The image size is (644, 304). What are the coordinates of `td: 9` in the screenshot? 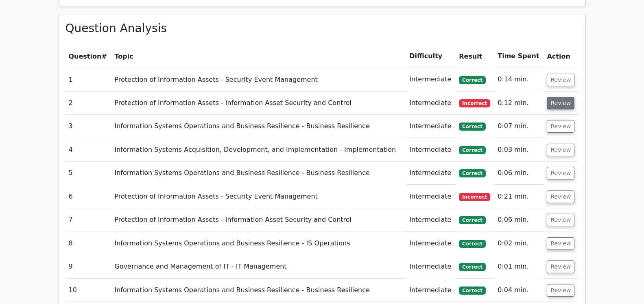 It's located at (88, 266).